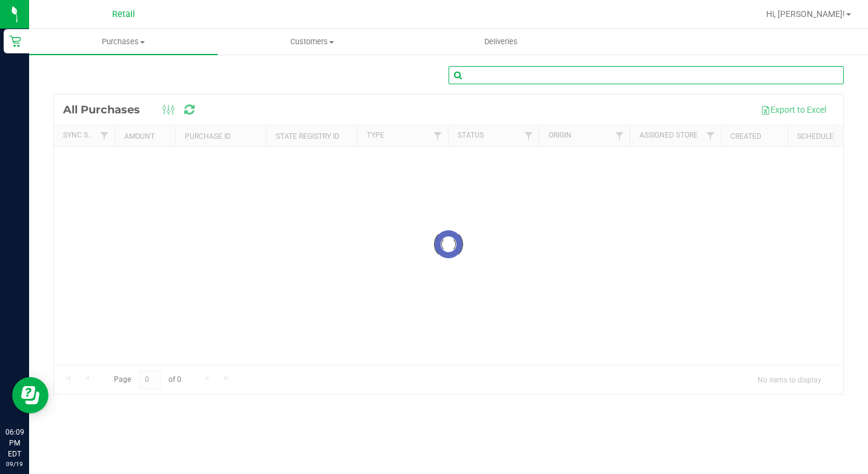 Image resolution: width=868 pixels, height=474 pixels. What do you see at coordinates (646, 75) in the screenshot?
I see `input: Search Purchase ID, Original ID, State Registry ID or Customer Name...` at bounding box center [646, 75].